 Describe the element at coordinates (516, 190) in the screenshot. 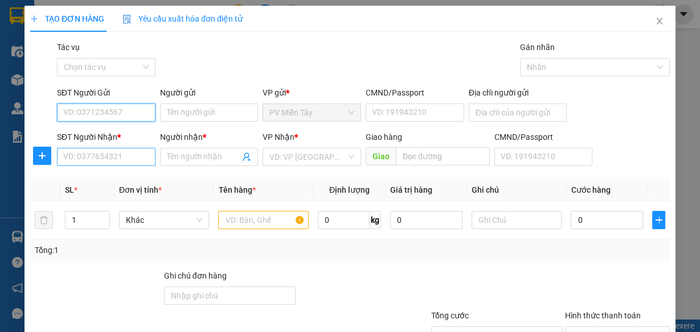

I see `th: Ghi chú` at that location.